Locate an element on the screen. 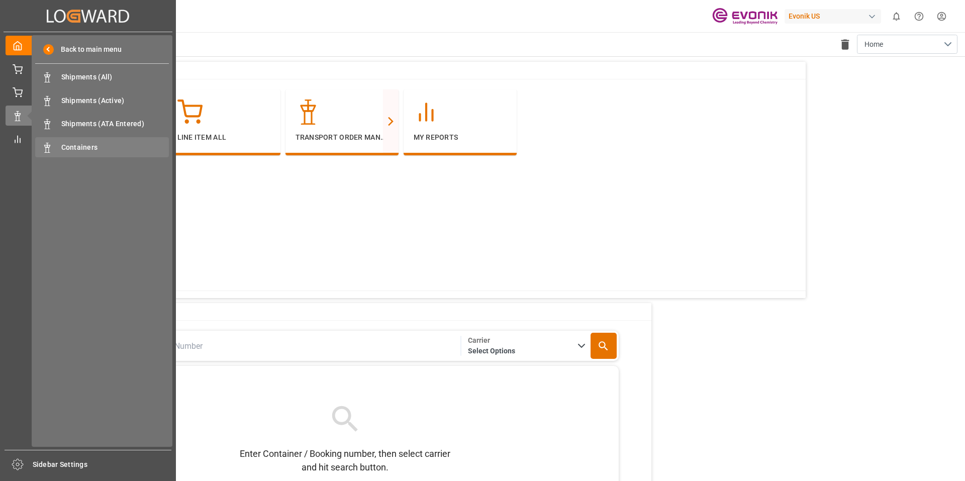 The image size is (965, 481). p: My Reports is located at coordinates (460, 137).